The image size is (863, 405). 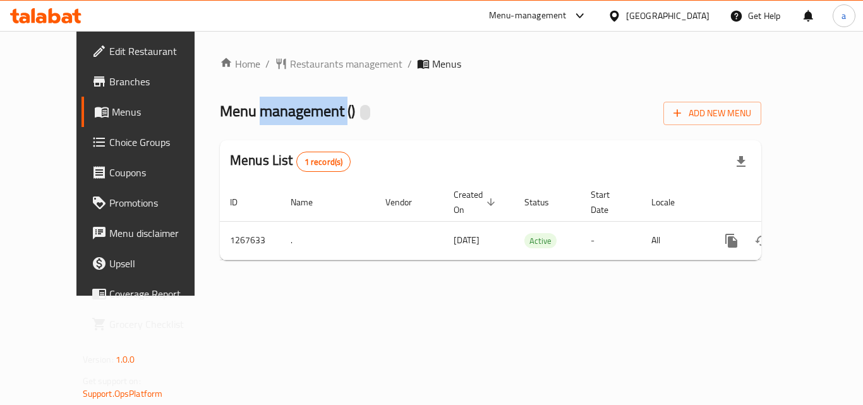 What do you see at coordinates (151, 324) in the screenshot?
I see `a: Grocery Checklist` at bounding box center [151, 324].